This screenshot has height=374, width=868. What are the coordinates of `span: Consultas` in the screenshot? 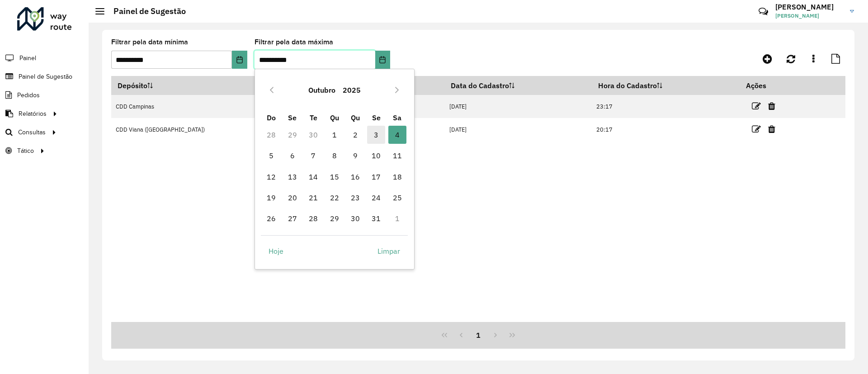 It's located at (32, 132).